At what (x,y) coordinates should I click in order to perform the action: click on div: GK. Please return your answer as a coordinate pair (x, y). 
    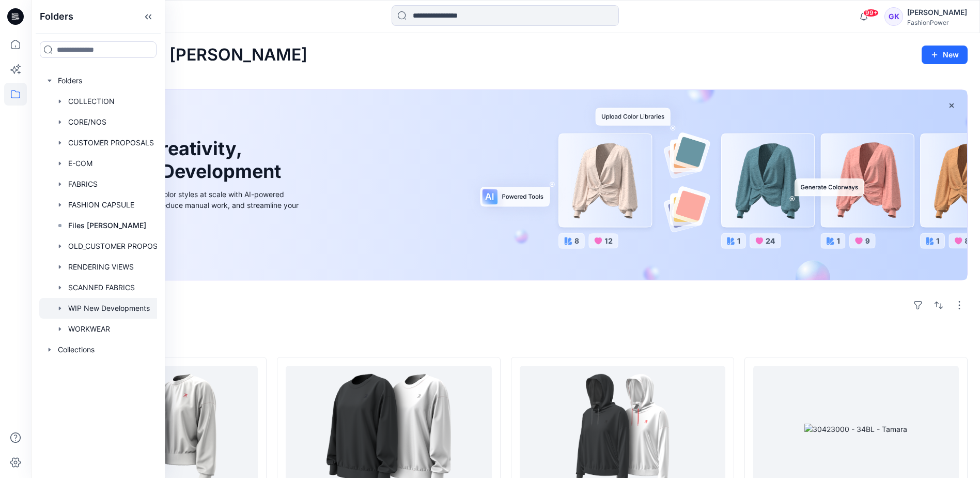
    Looking at the image, I should click on (893, 17).